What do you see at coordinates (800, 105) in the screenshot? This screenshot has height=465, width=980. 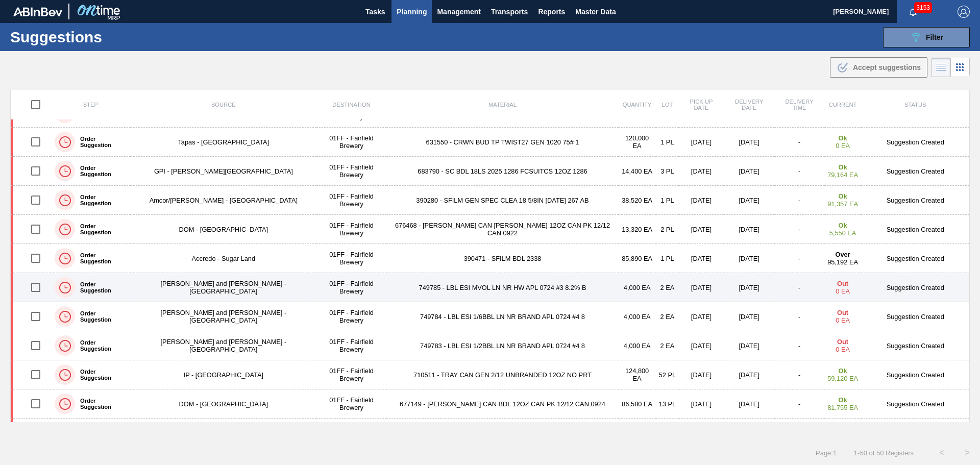 I see `span: Delivery Time` at bounding box center [800, 105].